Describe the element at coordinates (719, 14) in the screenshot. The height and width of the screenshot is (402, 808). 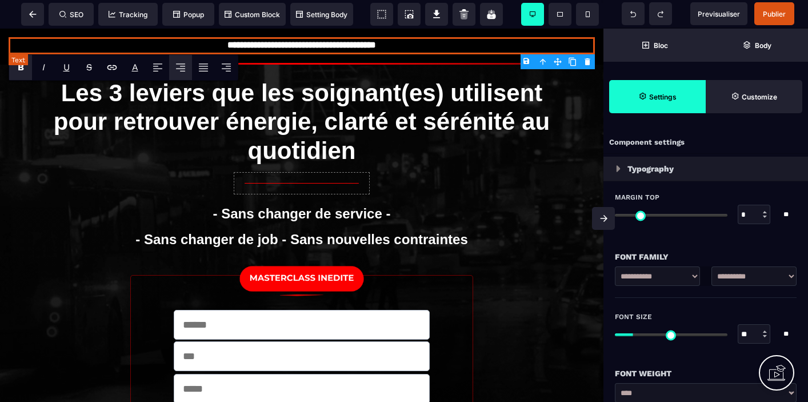
I see `span: Previsualiser` at that location.